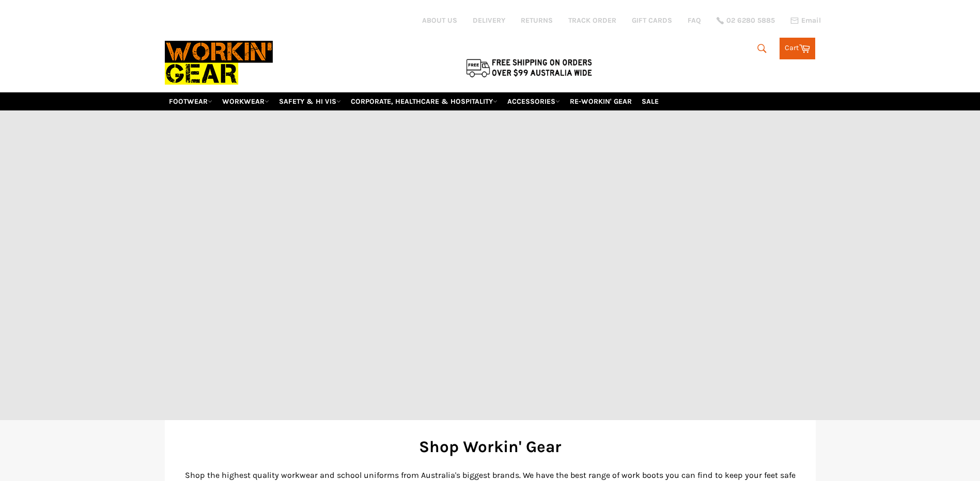  I want to click on a: GIFT CARDS, so click(651, 20).